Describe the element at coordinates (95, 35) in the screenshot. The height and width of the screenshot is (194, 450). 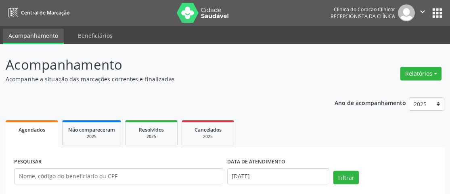
I see `a: Beneficiários` at that location.